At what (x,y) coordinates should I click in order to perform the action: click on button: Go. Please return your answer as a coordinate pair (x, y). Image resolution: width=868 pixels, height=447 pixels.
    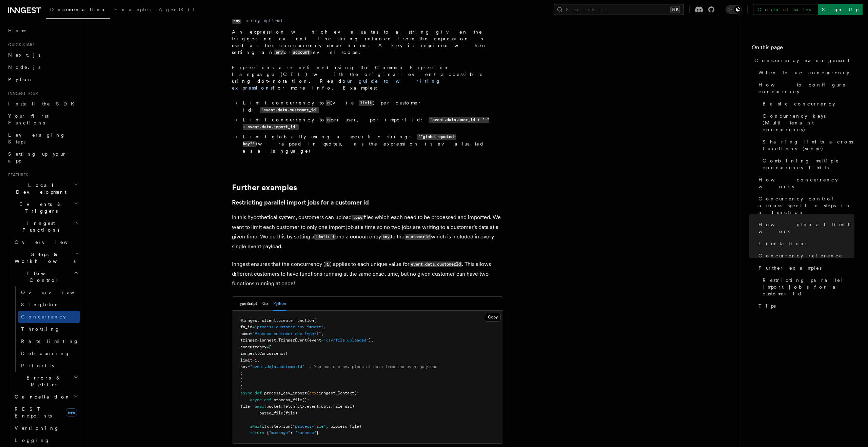
    Looking at the image, I should click on (265, 303).